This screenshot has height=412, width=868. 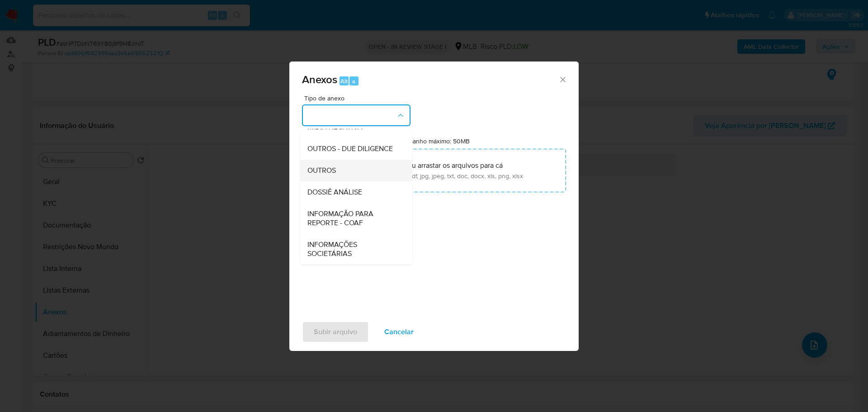 What do you see at coordinates (319, 79) in the screenshot?
I see `span: Anexos` at bounding box center [319, 79].